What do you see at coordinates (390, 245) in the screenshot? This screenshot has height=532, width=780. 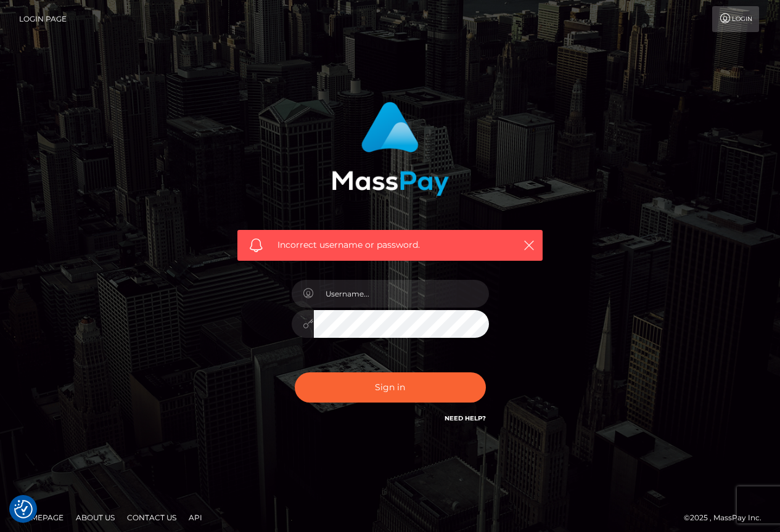 I see `span: Incorrect username or password.` at bounding box center [390, 245].